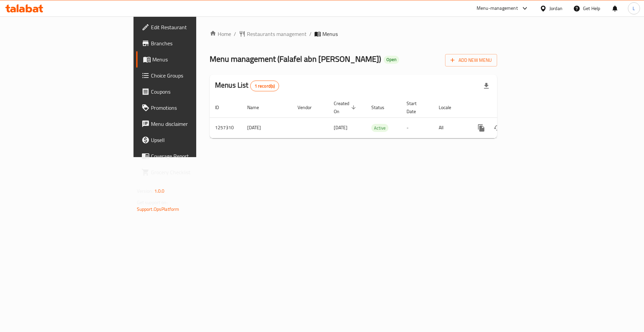 This screenshot has height=332, width=644. Describe the element at coordinates (382, 107) in the screenshot. I see `span: Status` at that location.